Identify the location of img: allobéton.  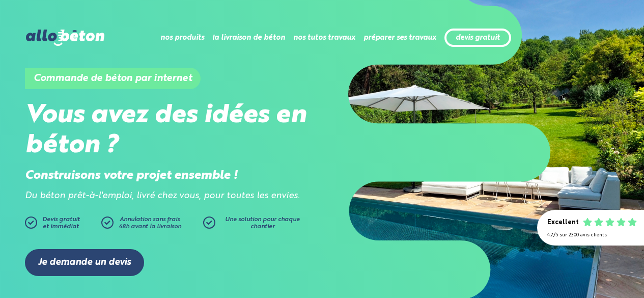
(65, 37).